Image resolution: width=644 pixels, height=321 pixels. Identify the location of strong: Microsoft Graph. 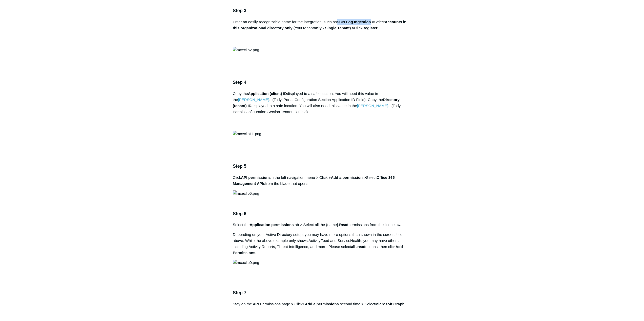
(390, 304).